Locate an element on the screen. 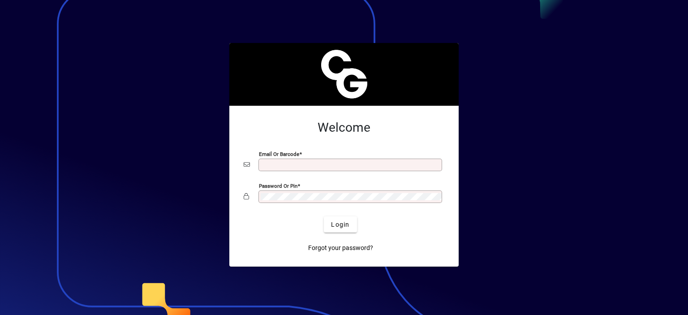 This screenshot has height=315, width=688. span: Forgot your password? is located at coordinates (340, 248).